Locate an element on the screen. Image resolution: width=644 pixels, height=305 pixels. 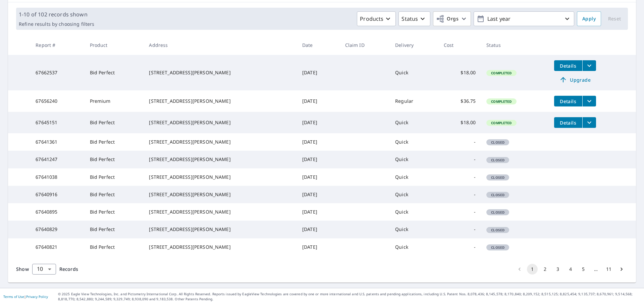
td: 67640895 is located at coordinates (57, 212).